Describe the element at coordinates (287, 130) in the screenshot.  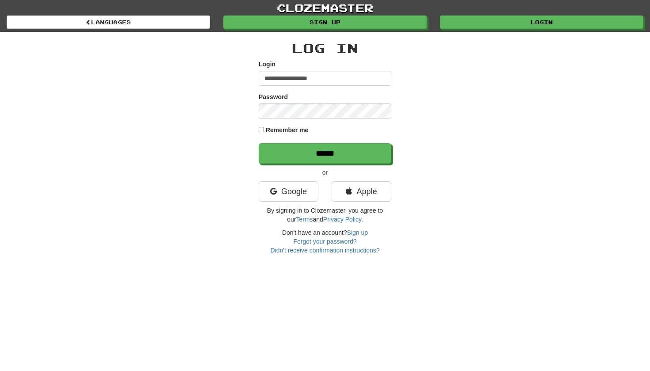
I see `label: Remember me` at that location.